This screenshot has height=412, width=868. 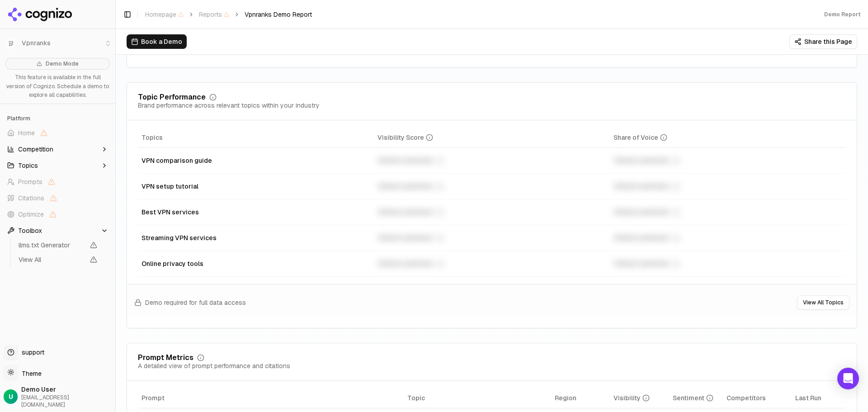 I want to click on th: shareOfVoice, so click(x=728, y=137).